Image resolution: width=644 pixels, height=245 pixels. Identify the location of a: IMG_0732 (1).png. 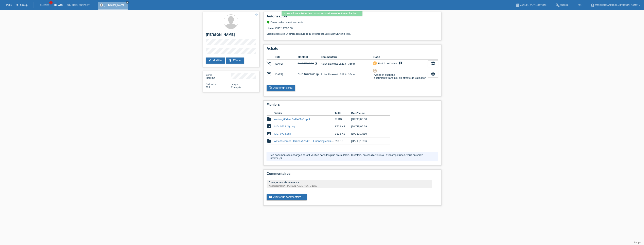
(284, 126).